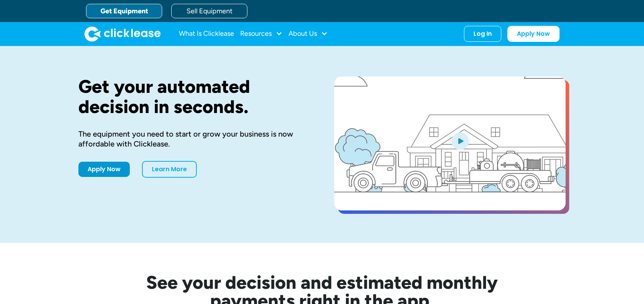 Image resolution: width=644 pixels, height=304 pixels. I want to click on div: Resources, so click(261, 34).